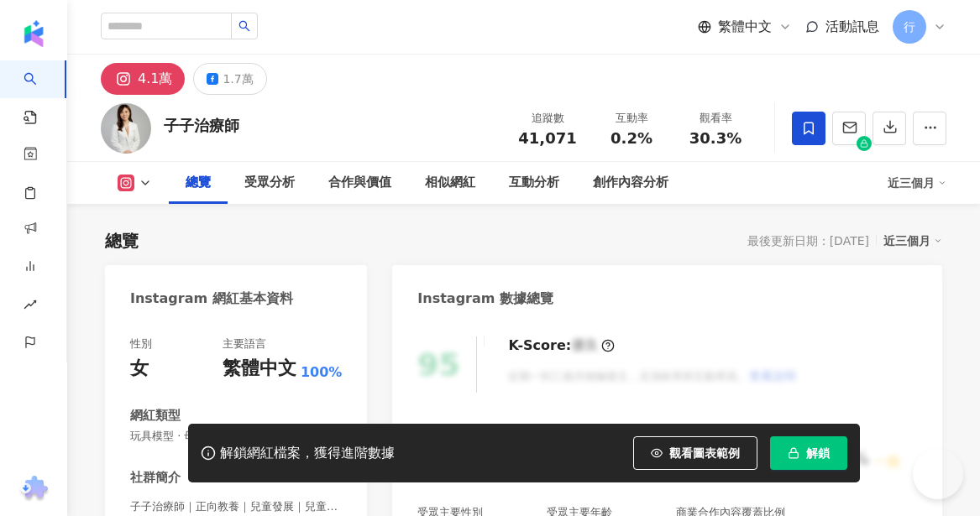 The height and width of the screenshot is (516, 980). What do you see at coordinates (237, 79) in the screenshot?
I see `div: 1.7萬` at bounding box center [237, 79].